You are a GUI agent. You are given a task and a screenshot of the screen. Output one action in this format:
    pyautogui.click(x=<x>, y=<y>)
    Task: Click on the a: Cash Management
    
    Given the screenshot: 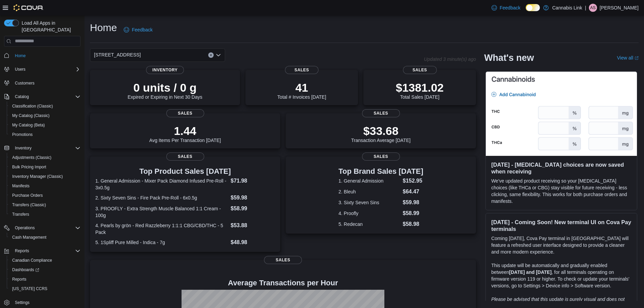 What is the action you would take?
    pyautogui.click(x=29, y=237)
    